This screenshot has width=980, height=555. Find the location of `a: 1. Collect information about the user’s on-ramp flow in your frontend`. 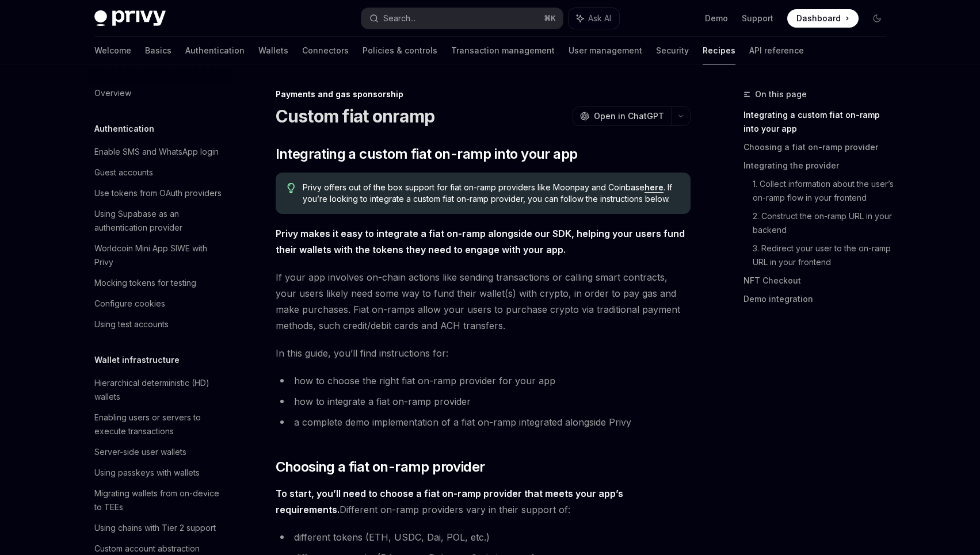

a: 1. Collect information about the user’s on-ramp flow in your frontend is located at coordinates (824, 191).